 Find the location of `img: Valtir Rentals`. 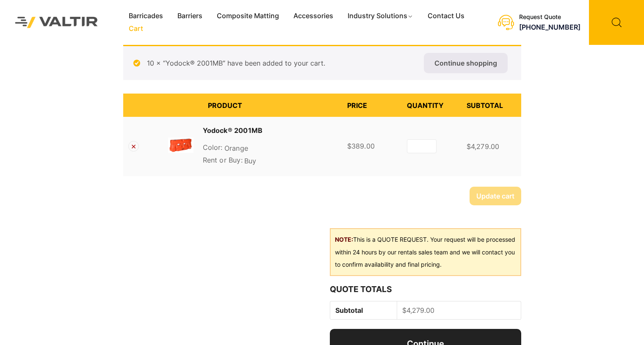

img: Valtir Rentals is located at coordinates (56, 22).